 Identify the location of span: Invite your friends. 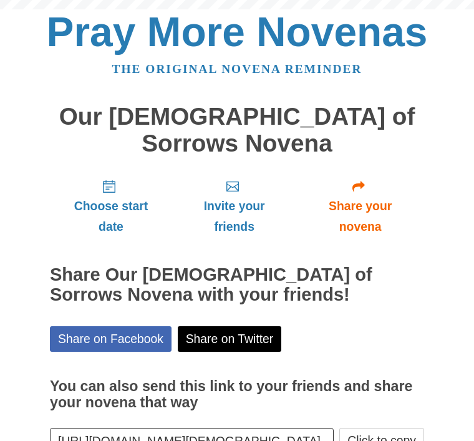
(234, 216).